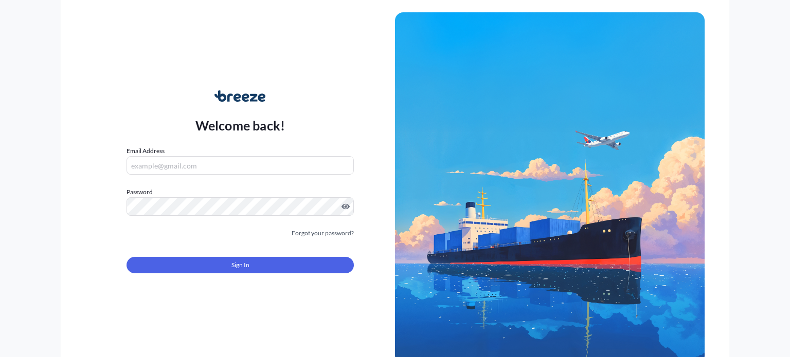  What do you see at coordinates (346, 207) in the screenshot?
I see `button: Show password` at bounding box center [346, 207].